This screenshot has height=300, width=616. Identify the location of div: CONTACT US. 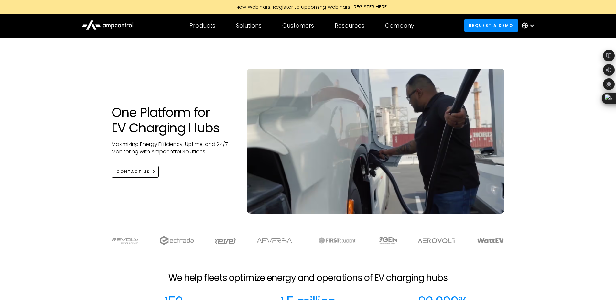
(133, 172).